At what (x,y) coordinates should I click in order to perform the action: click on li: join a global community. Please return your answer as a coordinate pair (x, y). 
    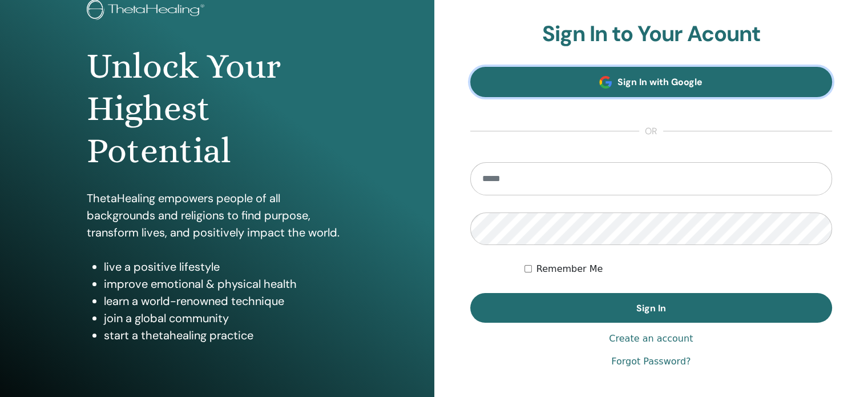
    Looking at the image, I should click on (226, 318).